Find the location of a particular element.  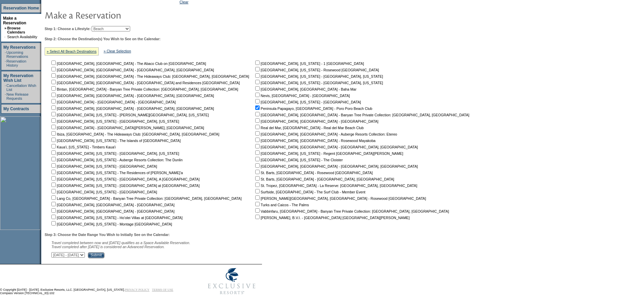

a: Upcoming Reservations is located at coordinates (17, 54).